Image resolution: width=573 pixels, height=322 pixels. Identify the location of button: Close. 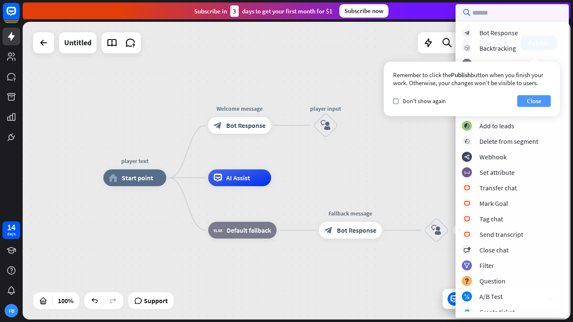
(534, 101).